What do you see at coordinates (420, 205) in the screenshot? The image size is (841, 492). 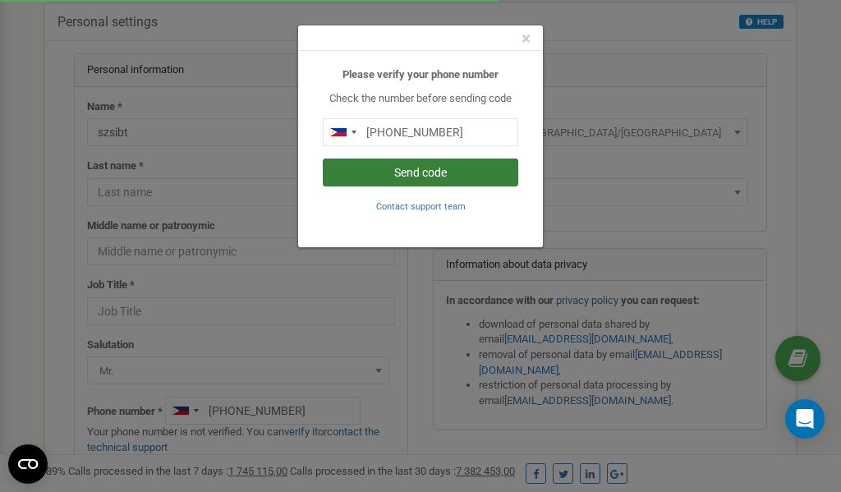 I see `a: Contact support team` at bounding box center [420, 205].